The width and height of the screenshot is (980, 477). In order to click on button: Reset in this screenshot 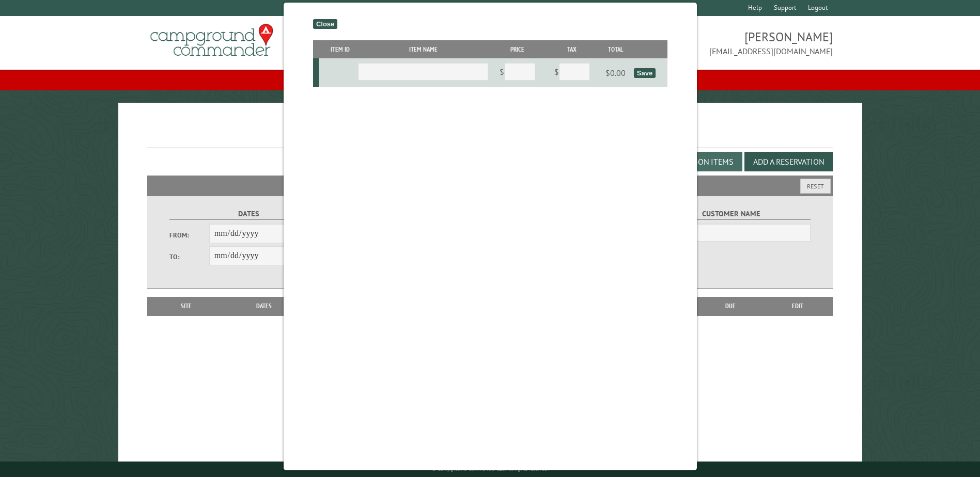, I will do `click(815, 186)`.